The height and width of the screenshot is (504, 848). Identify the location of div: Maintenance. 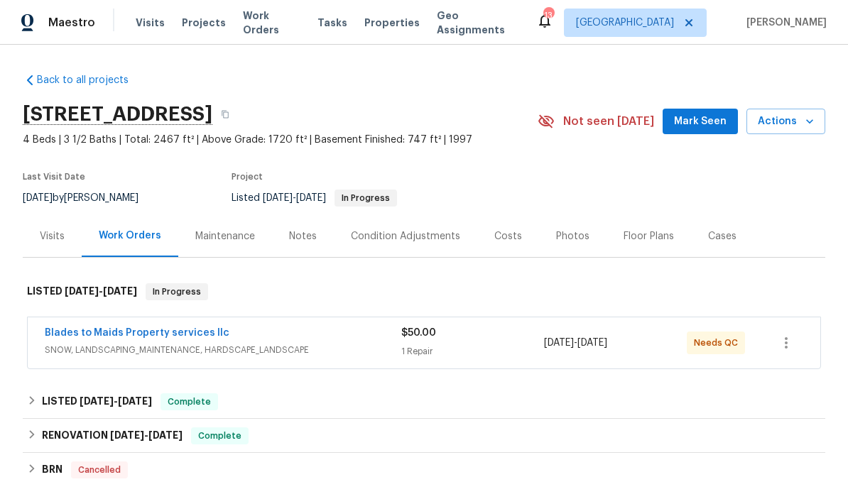
(225, 237).